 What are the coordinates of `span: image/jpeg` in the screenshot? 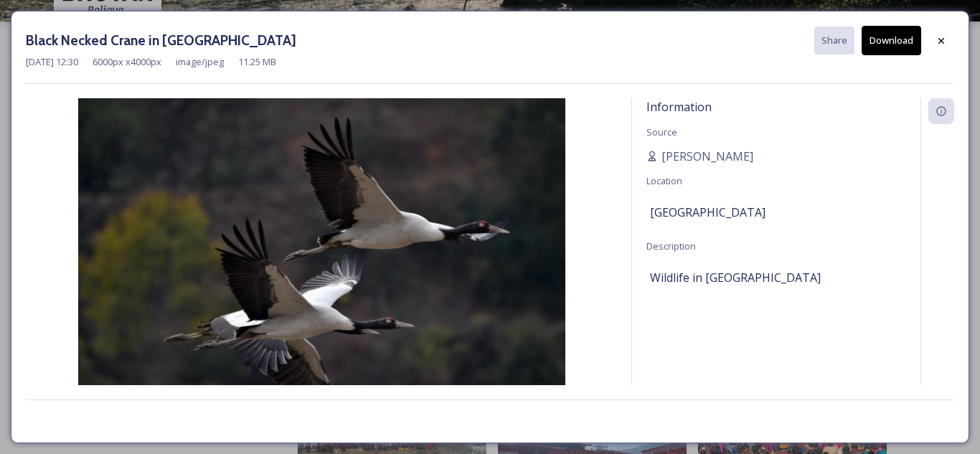 It's located at (199, 61).